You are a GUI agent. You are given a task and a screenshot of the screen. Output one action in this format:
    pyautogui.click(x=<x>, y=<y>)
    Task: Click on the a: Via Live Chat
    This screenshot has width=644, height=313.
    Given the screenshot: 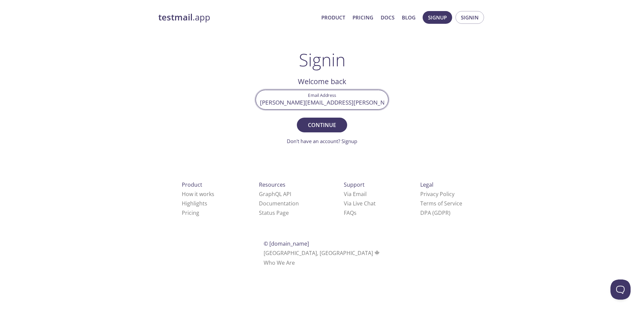 What is the action you would take?
    pyautogui.click(x=359, y=203)
    